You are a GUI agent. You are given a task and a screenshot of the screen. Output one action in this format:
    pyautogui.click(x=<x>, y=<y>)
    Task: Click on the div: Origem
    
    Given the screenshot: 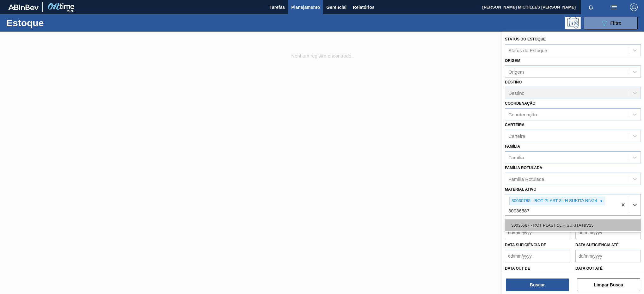 What is the action you would take?
    pyautogui.click(x=516, y=72)
    